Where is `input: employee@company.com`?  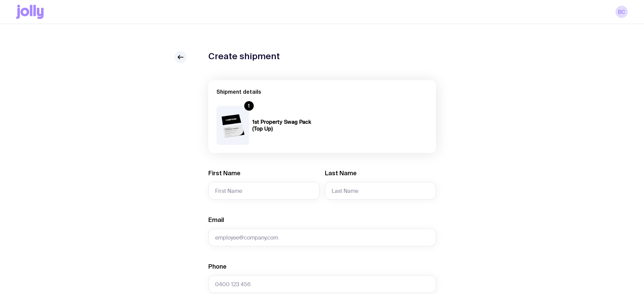
input: employee@company.com is located at coordinates (322, 238).